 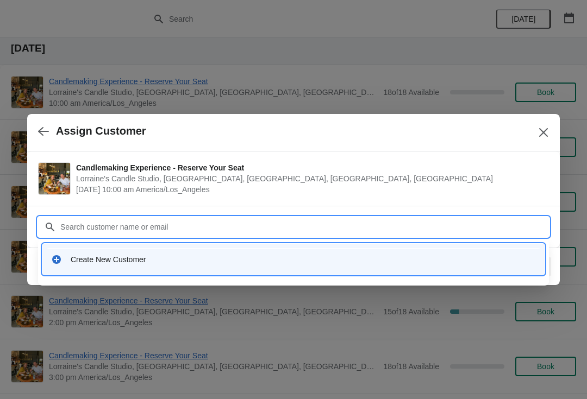 What do you see at coordinates (543, 133) in the screenshot?
I see `button: Close` at bounding box center [543, 133].